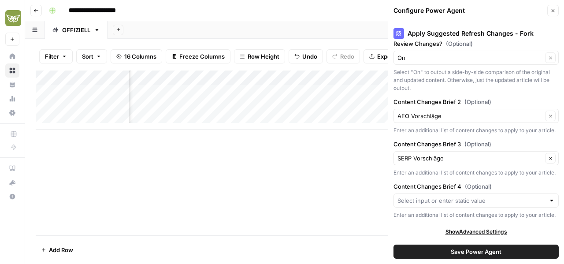 This screenshot has width=564, height=264. What do you see at coordinates (471, 201) in the screenshot?
I see `input: Select input or enter static value` at bounding box center [471, 201].